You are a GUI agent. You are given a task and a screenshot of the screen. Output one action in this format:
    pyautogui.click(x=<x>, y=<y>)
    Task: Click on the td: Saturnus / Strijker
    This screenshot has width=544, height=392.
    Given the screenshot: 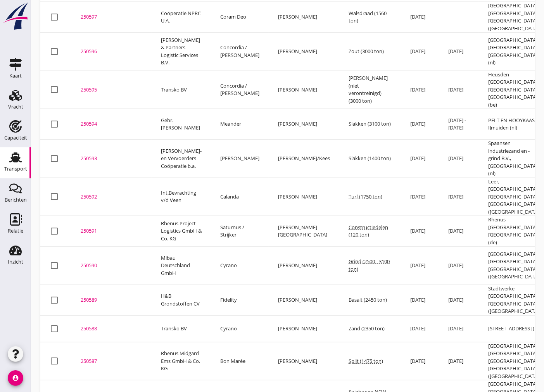 What is the action you would take?
    pyautogui.click(x=240, y=231)
    